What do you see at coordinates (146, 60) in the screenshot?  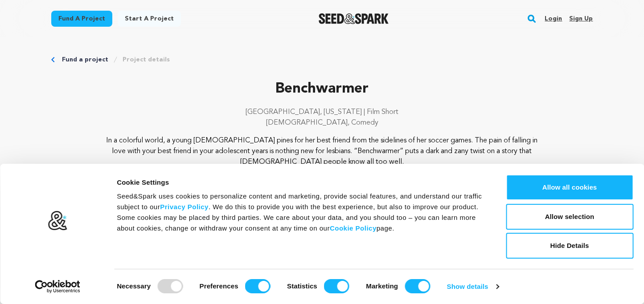 I see `a: Project details` at bounding box center [146, 60].